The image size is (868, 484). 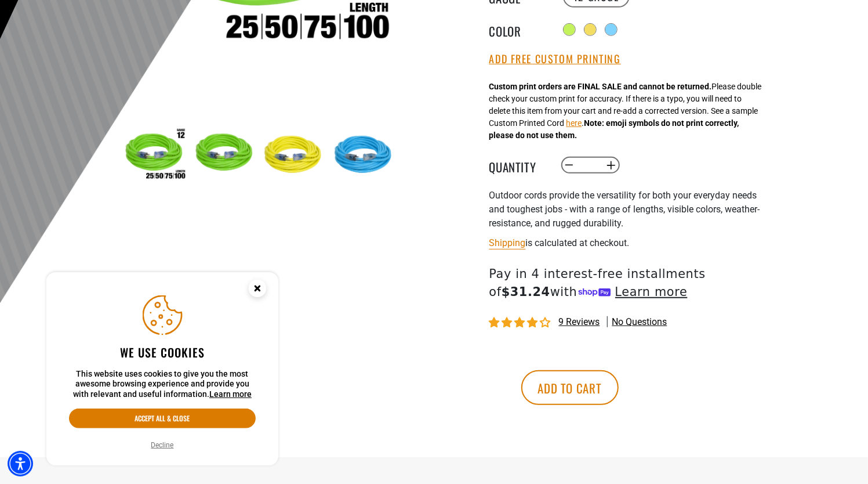 I want to click on img: Blue, so click(x=365, y=155).